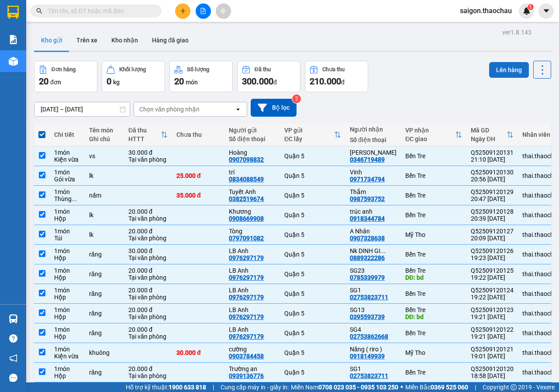  Describe the element at coordinates (373, 369) in the screenshot. I see `div: SG1` at that location.